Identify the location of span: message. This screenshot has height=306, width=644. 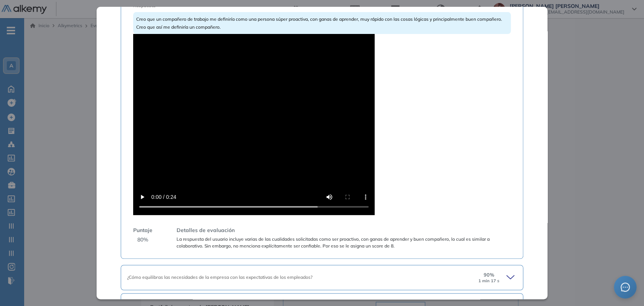
(625, 287).